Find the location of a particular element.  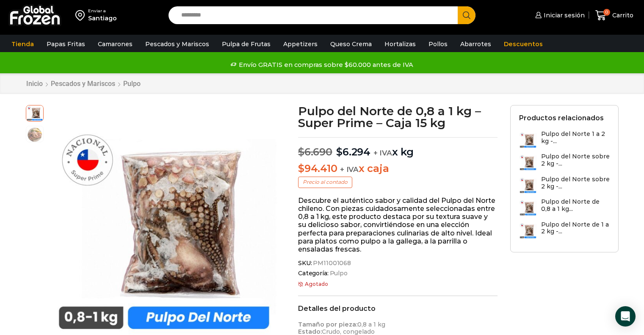

a: Papas Fritas is located at coordinates (66, 44).